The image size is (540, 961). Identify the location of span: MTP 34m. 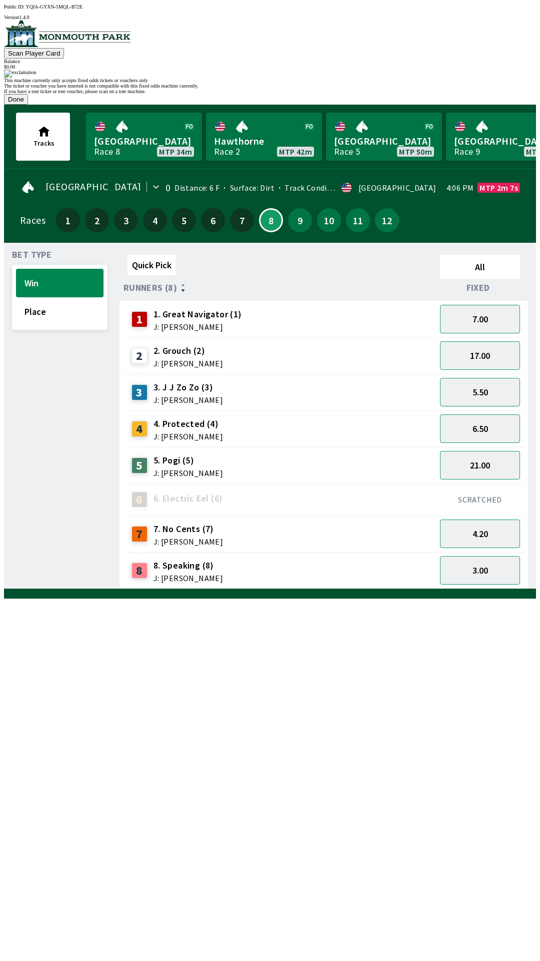
(176, 152).